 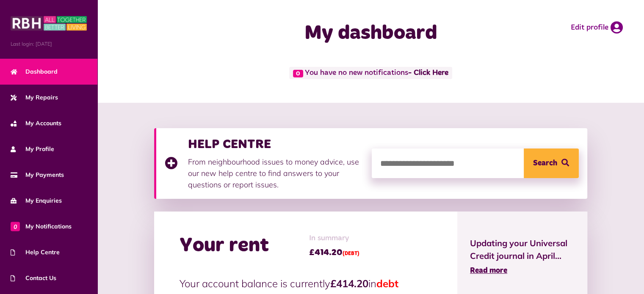 What do you see at coordinates (306, 283) in the screenshot?
I see `p: Your account balance is currently in` at bounding box center [306, 283].